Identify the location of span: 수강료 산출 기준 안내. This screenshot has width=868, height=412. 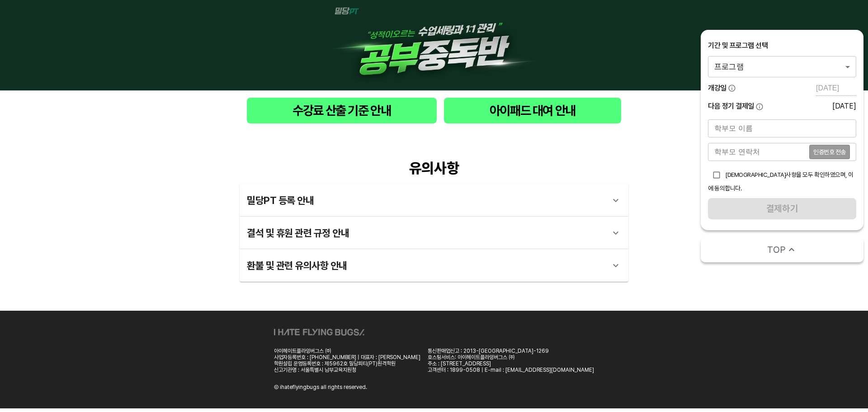
(342, 111).